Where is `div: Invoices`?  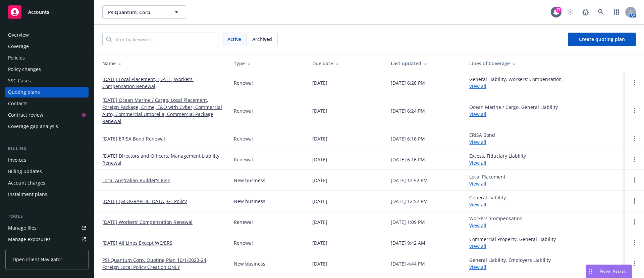
div: Invoices is located at coordinates (17, 160).